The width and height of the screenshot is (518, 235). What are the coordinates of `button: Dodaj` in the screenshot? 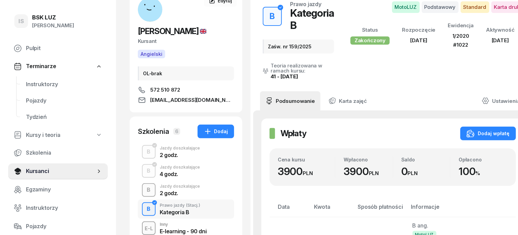 It's located at (216, 132).